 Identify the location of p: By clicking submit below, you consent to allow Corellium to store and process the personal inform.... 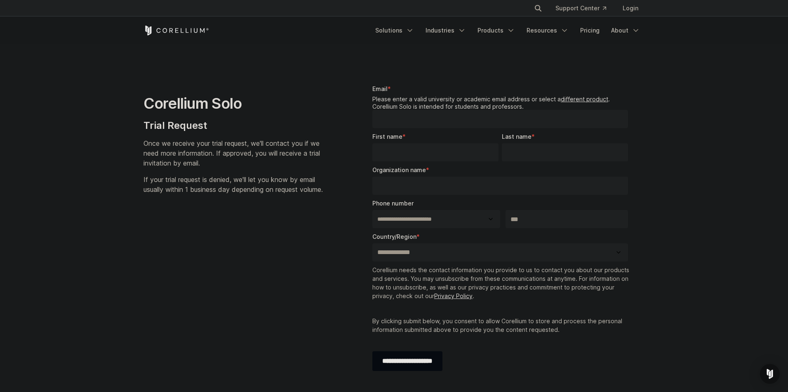
(502, 326).